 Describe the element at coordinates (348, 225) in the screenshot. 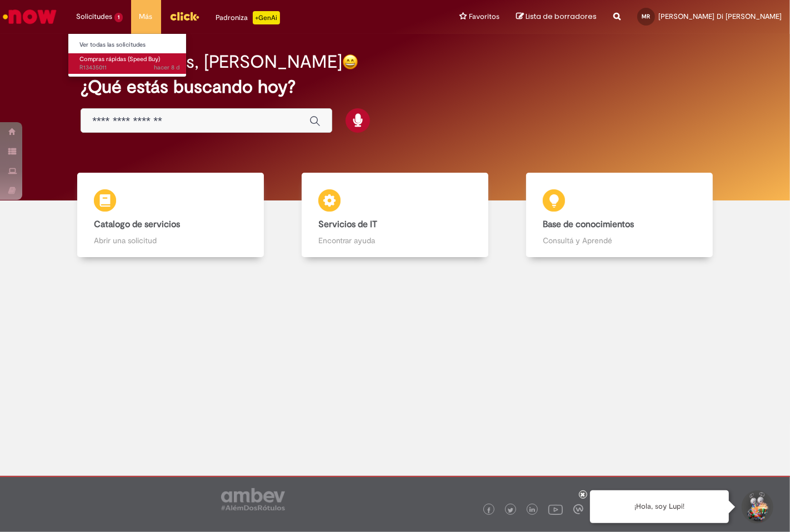

I see `b: Servicios de IT` at that location.